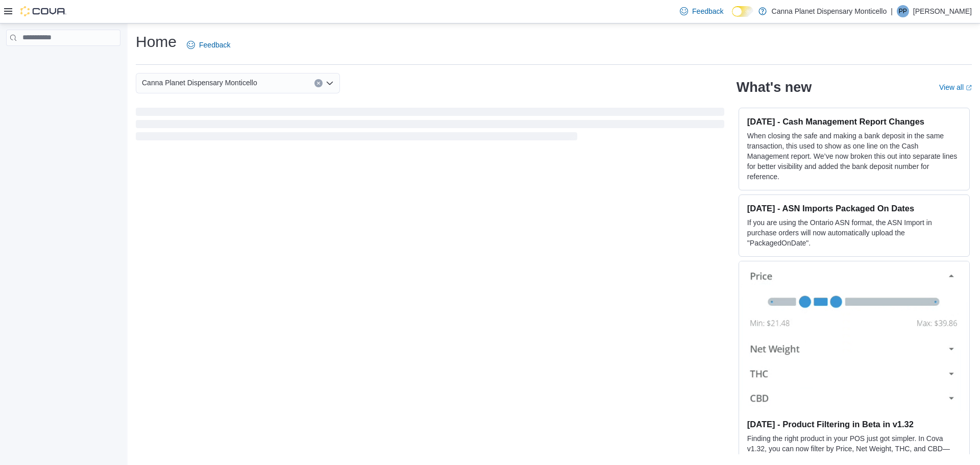 This screenshot has width=980, height=465. I want to click on button: Clear input, so click(319, 83).